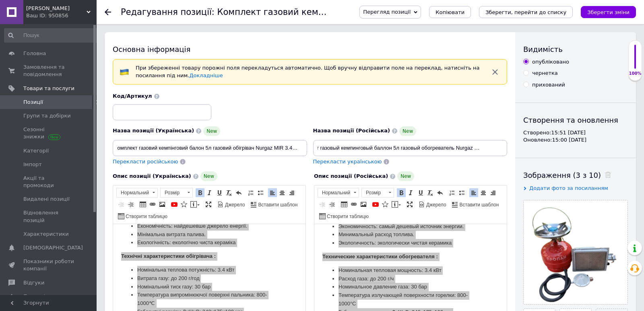 Image resolution: width=644 pixels, height=311 pixels. I want to click on li: Габаритные размеры ДхШхВ: 240х175х100 мм, so click(96, 88).